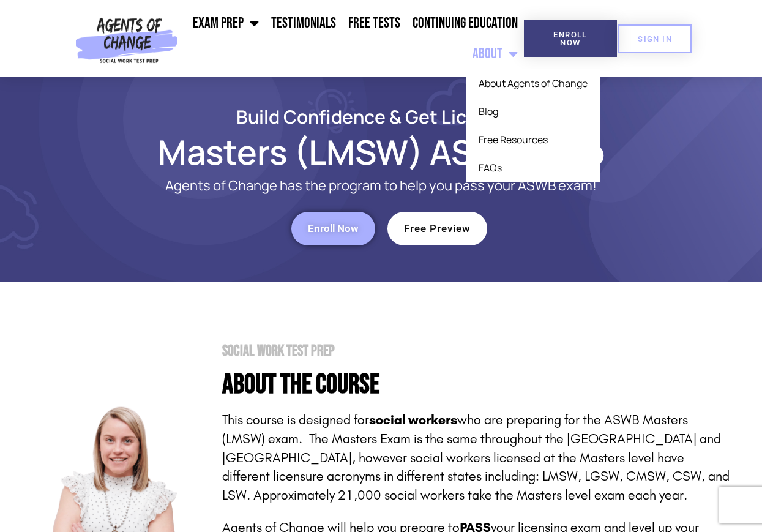 Image resolution: width=762 pixels, height=532 pixels. I want to click on a: Exam Prep, so click(226, 23).